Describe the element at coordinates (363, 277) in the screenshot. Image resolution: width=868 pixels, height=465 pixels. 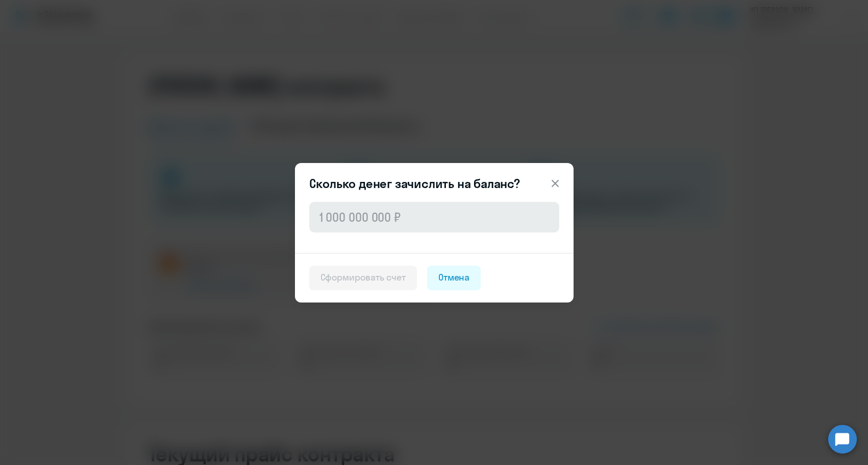
I see `div: Сформировать счет` at that location.